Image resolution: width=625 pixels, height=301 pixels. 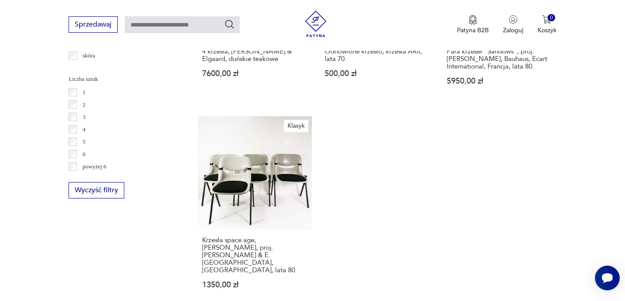 I want to click on p: 1, so click(x=84, y=92).